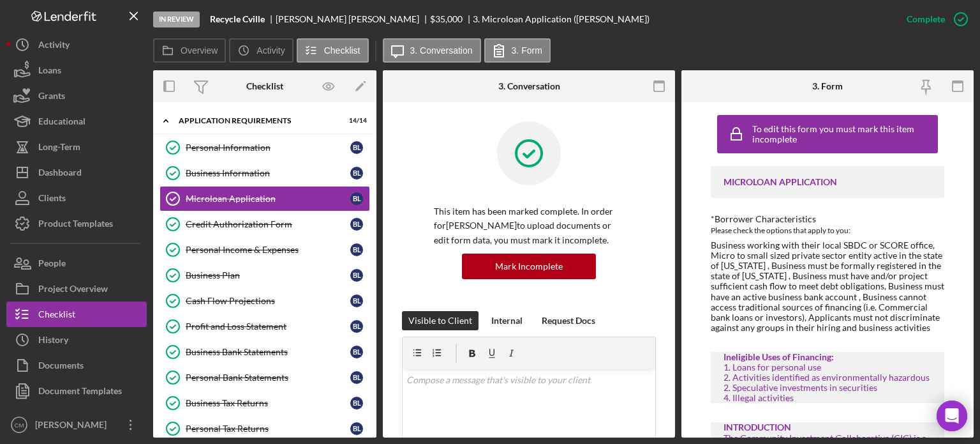 This screenshot has width=980, height=444. Describe the element at coordinates (843, 134) in the screenshot. I see `div: To edit this form you must mark this item incomplete` at that location.